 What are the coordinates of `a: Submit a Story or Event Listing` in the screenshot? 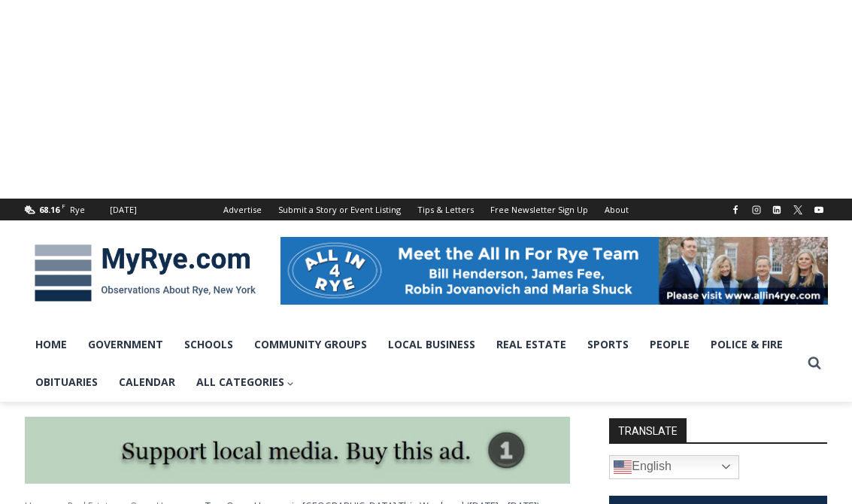 It's located at (339, 209).